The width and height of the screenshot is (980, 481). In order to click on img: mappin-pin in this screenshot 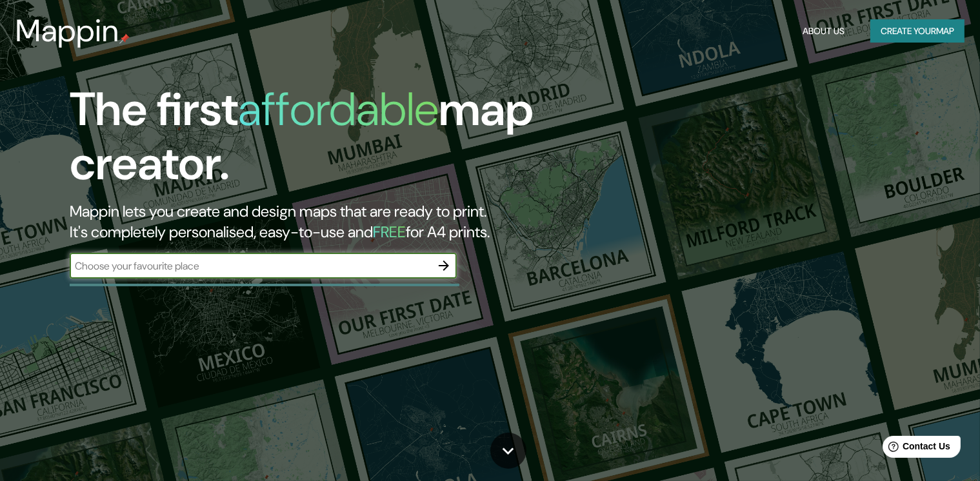, I will do `click(124, 39)`.